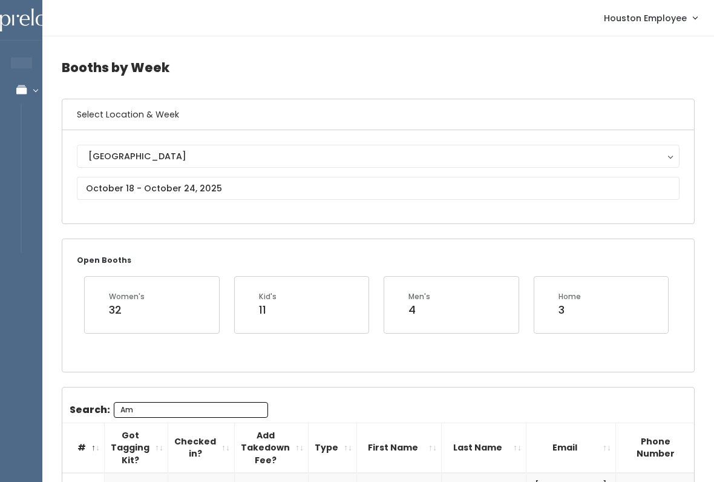 This screenshot has height=482, width=714. What do you see at coordinates (268, 297) in the screenshot?
I see `div: Kid's` at bounding box center [268, 297].